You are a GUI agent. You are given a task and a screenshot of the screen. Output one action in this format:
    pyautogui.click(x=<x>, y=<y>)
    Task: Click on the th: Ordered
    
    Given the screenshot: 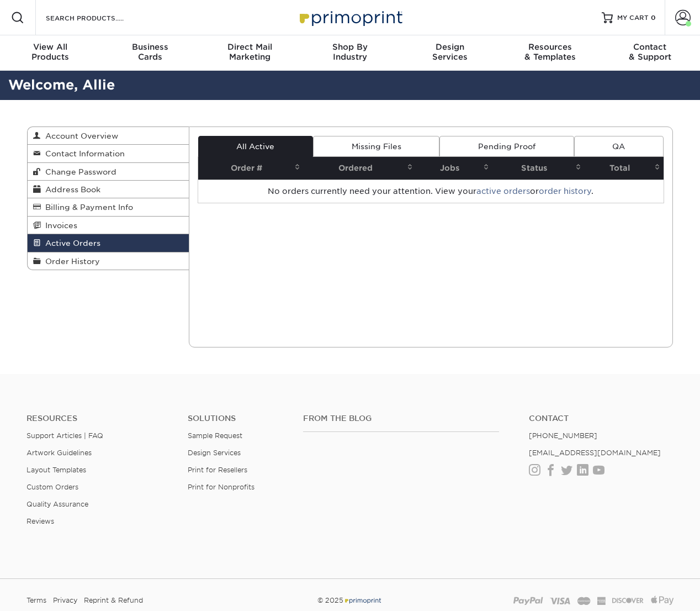 What is the action you would take?
    pyautogui.click(x=360, y=168)
    